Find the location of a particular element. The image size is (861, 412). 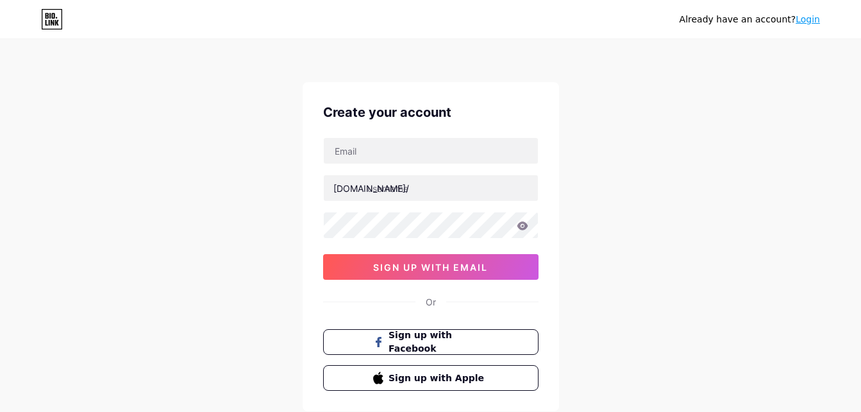

span: sign up with email is located at coordinates (430, 267).